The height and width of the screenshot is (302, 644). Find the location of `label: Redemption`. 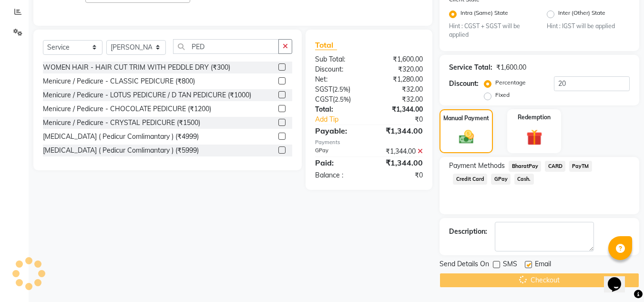

label: Redemption is located at coordinates (534, 118).